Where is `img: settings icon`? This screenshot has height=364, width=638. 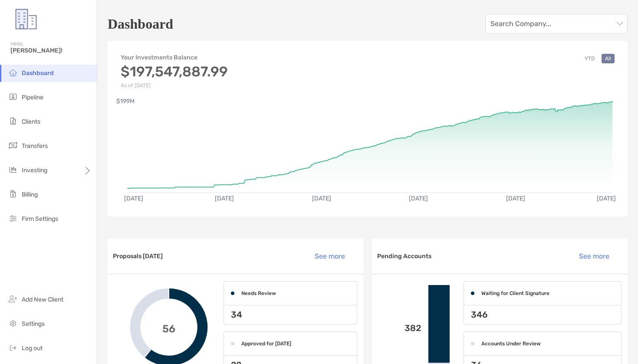
img: settings icon is located at coordinates (13, 323).